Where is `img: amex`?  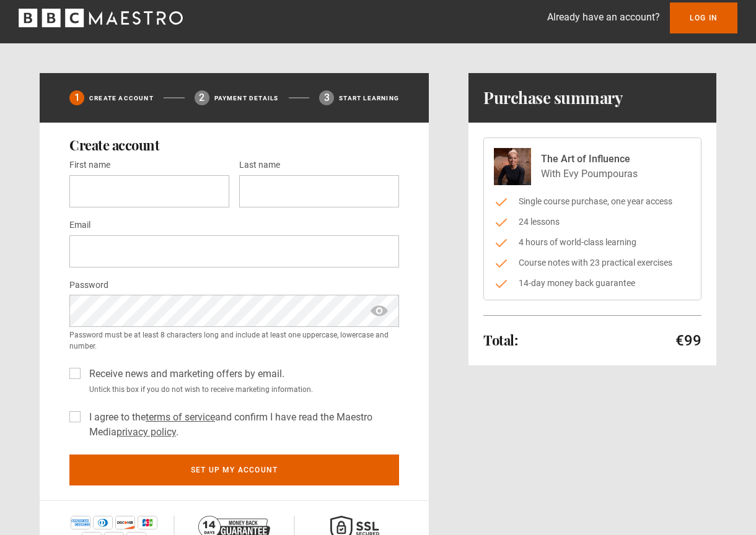 img: amex is located at coordinates (81, 523).